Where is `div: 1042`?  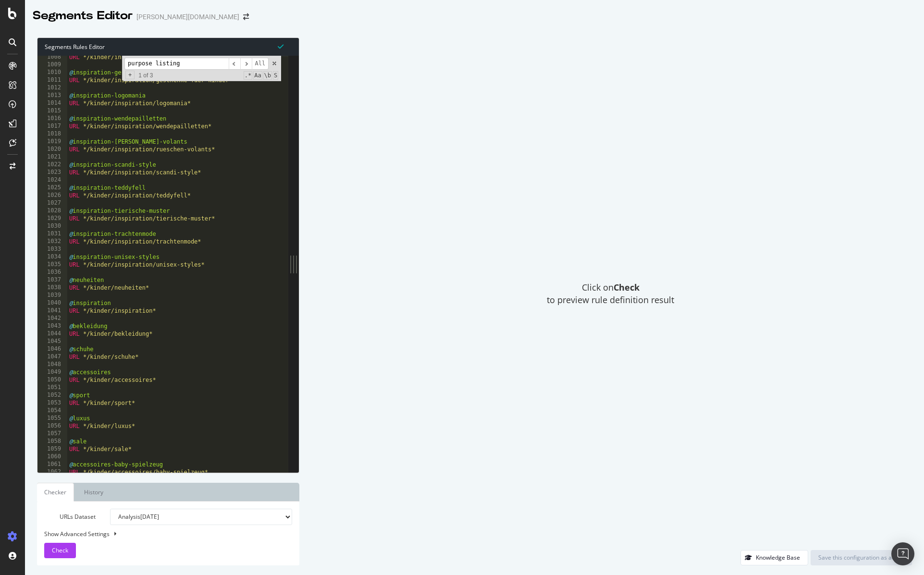 div: 1042 is located at coordinates (52, 319).